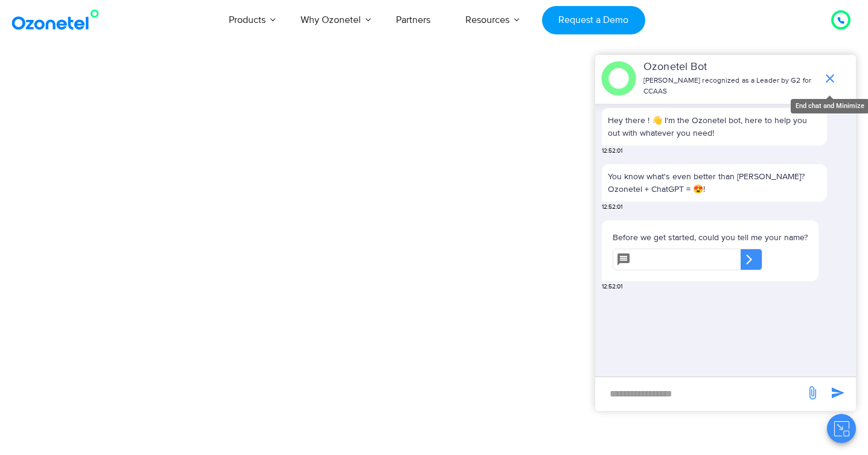  I want to click on p: Ozonetel Bot, so click(730, 67).